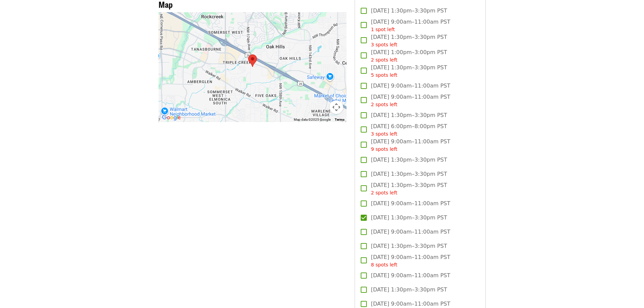  I want to click on span: Map data ©2025 Google, so click(312, 119).